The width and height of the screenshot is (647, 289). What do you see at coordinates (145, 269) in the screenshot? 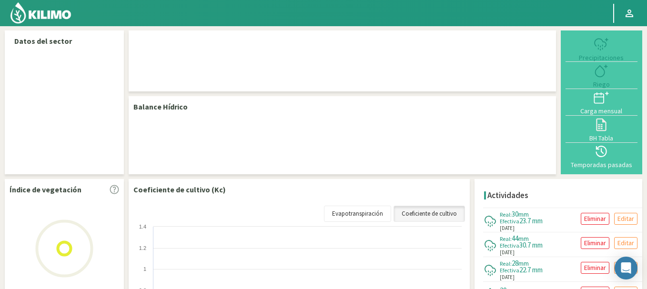
I see `text: 1` at bounding box center [145, 269].